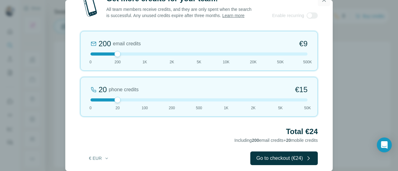  What do you see at coordinates (99, 159) in the screenshot?
I see `button: € EUR` at bounding box center [99, 159].